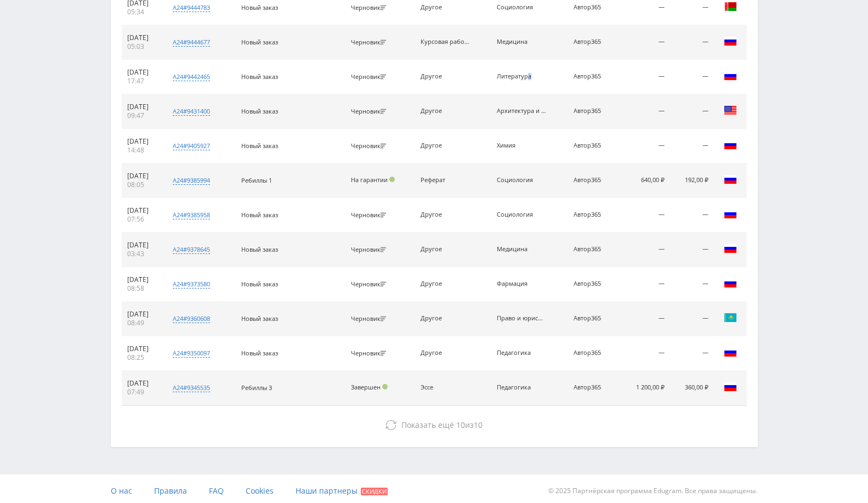 This screenshot has height=503, width=868. What do you see at coordinates (326, 490) in the screenshot?
I see `span: Наши партнеры` at bounding box center [326, 490].